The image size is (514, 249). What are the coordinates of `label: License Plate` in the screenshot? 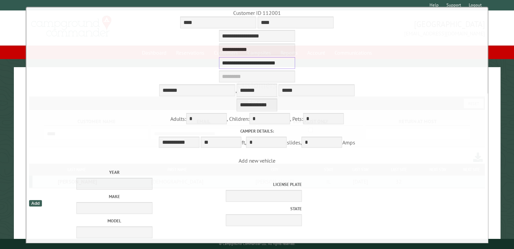 It's located at (240, 184).